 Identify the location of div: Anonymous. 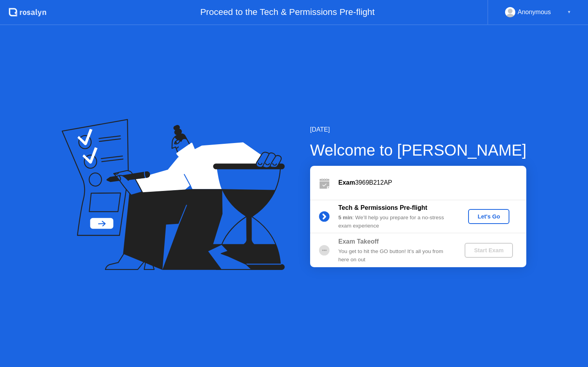
(534, 12).